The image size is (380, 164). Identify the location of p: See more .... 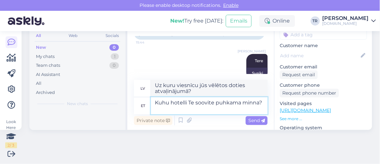
(323, 119).